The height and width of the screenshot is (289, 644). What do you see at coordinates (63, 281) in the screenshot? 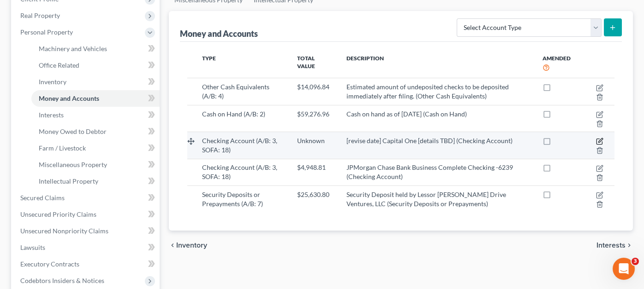
I see `span: Codebtors Insiders & Notices` at bounding box center [63, 281].